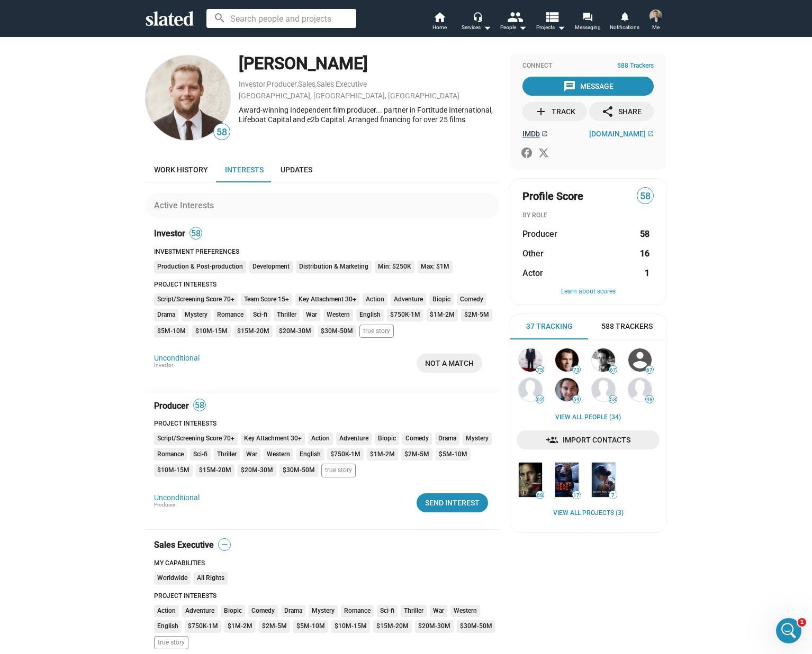 The image size is (812, 654). Describe the element at coordinates (608, 111) in the screenshot. I see `mat-icon: share` at that location.